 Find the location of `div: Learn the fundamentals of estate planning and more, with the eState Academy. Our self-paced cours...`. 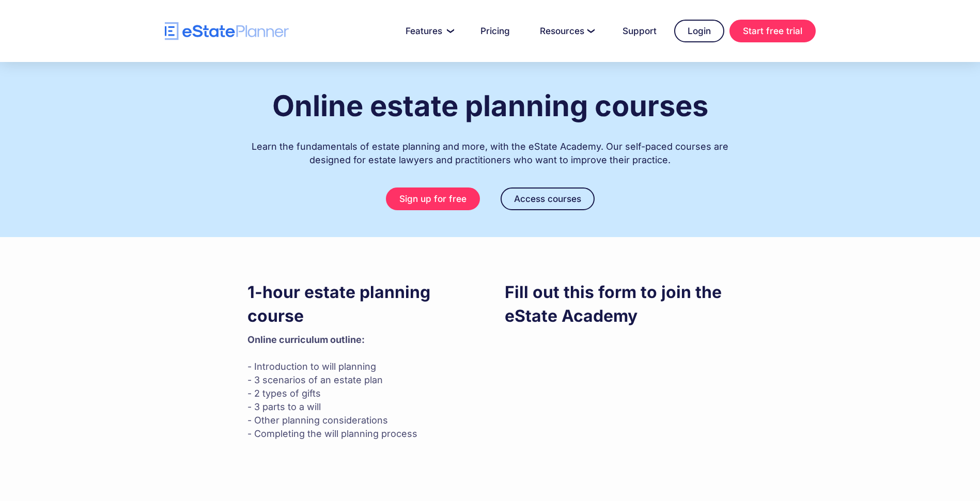

div: Learn the fundamentals of estate planning and more, with the eState Academy. Our self-paced cours... is located at coordinates (490, 148).